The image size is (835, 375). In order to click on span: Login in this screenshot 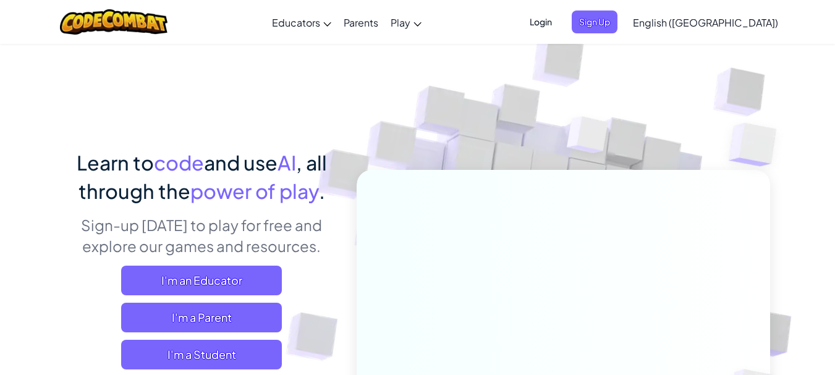, I will do `click(541, 22)`.